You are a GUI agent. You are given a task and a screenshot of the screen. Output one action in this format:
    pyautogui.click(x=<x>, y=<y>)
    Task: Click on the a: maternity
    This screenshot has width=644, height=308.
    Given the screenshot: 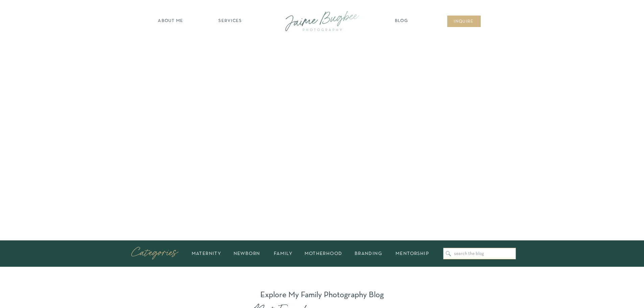 What is the action you would take?
    pyautogui.click(x=206, y=254)
    